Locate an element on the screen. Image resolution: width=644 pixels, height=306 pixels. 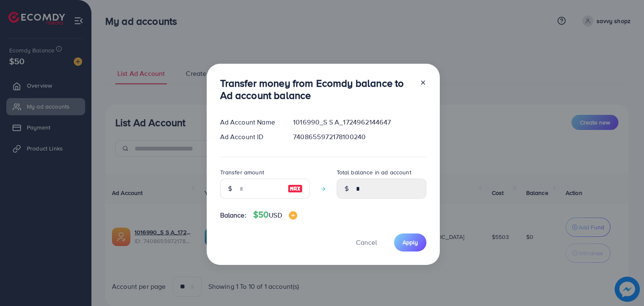
h4: $50 is located at coordinates (275, 215).